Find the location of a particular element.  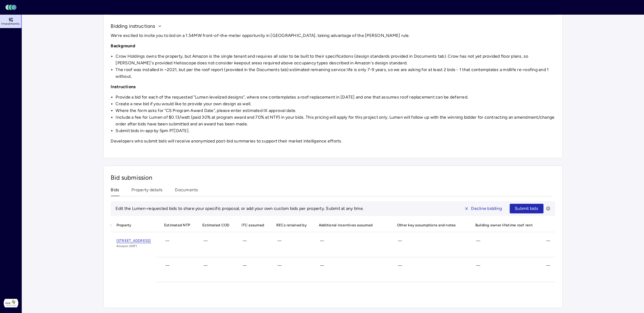

span: Investments is located at coordinates (10, 24).